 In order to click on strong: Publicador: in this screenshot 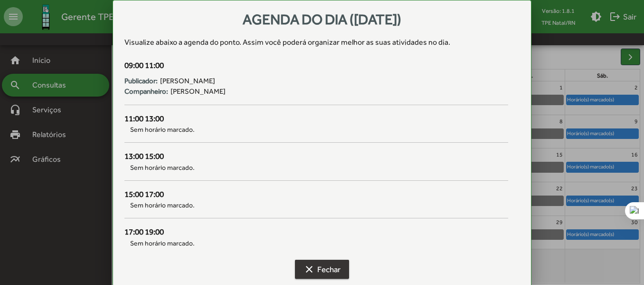, I will do `click(141, 81)`.